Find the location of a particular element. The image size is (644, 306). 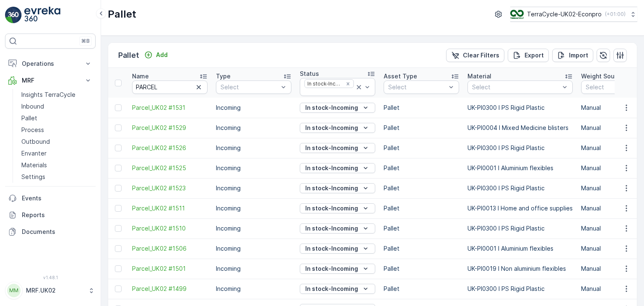

p: Asset Type is located at coordinates (400, 76).